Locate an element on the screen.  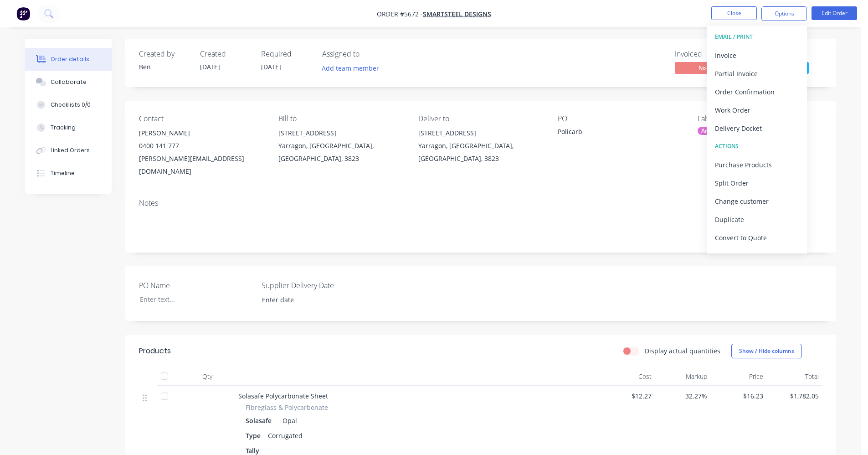
div: Bill to is located at coordinates (340, 118).